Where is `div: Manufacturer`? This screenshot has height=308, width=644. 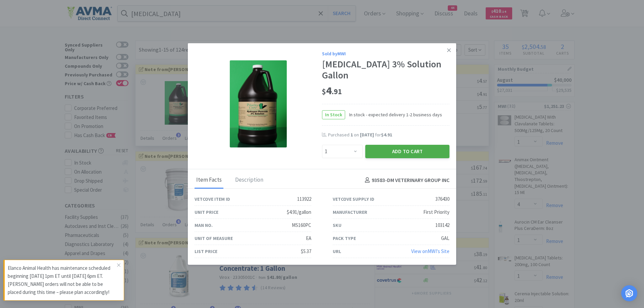 div: Manufacturer is located at coordinates (350, 212).